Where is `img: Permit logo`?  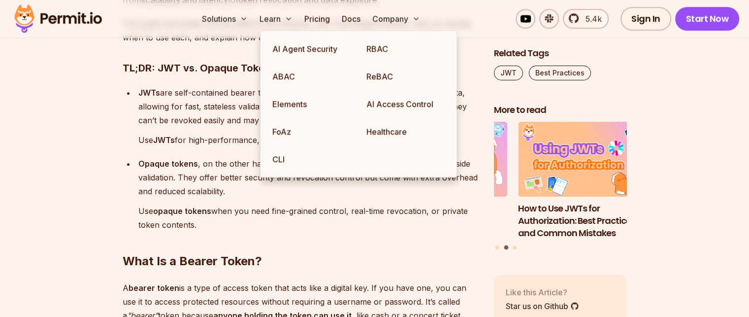
img: Permit logo is located at coordinates (58, 19).